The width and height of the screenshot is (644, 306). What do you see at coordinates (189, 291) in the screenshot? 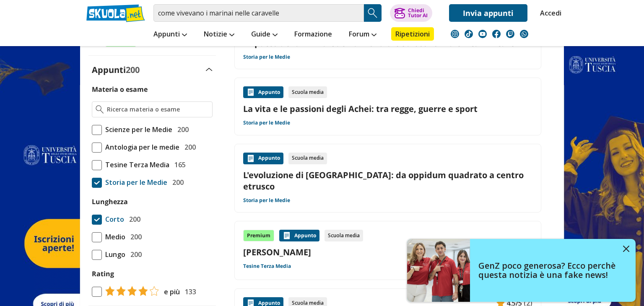
I see `span: 133` at bounding box center [189, 291].